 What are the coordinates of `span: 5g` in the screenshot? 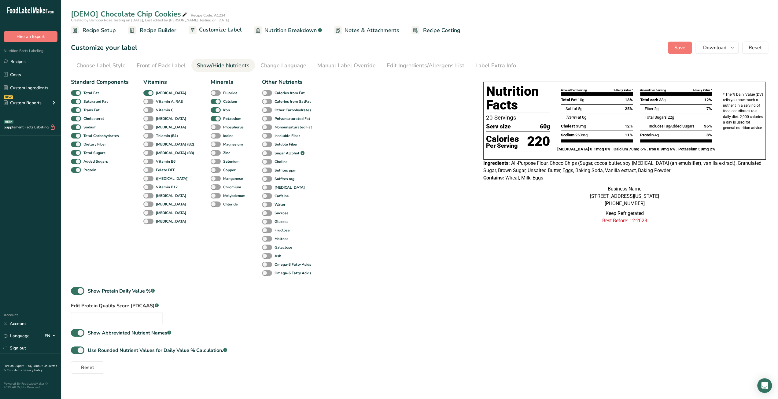 It's located at (580, 108).